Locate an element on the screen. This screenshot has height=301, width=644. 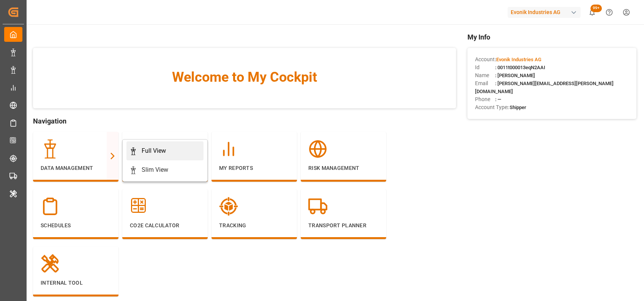
span: Name is located at coordinates (485, 75).